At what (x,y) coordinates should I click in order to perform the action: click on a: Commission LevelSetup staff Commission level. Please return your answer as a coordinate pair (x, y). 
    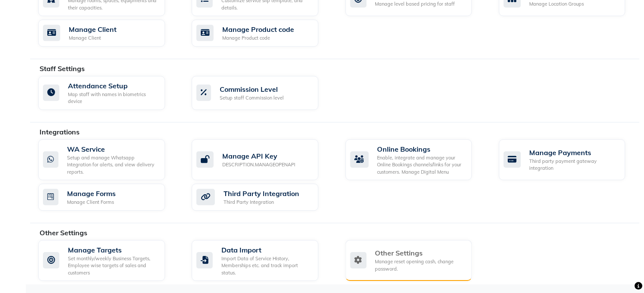
    Looking at the image, I should click on (262, 92).